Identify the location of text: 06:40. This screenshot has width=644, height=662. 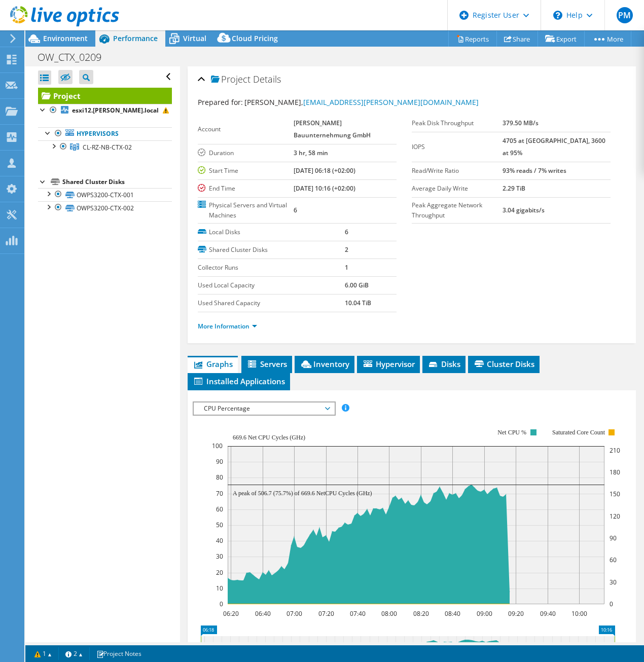
(263, 613).